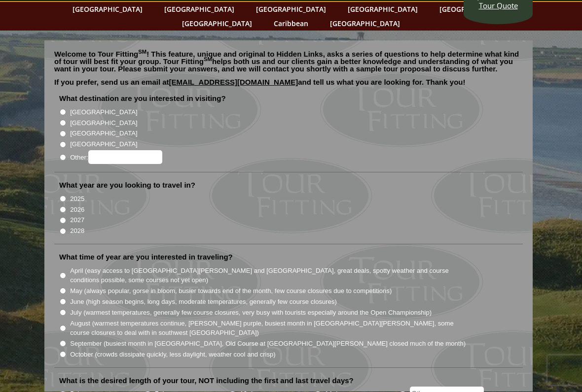 The image size is (582, 392). What do you see at coordinates (142, 99) in the screenshot?
I see `label: What destination are you interested in visiting?` at bounding box center [142, 99].